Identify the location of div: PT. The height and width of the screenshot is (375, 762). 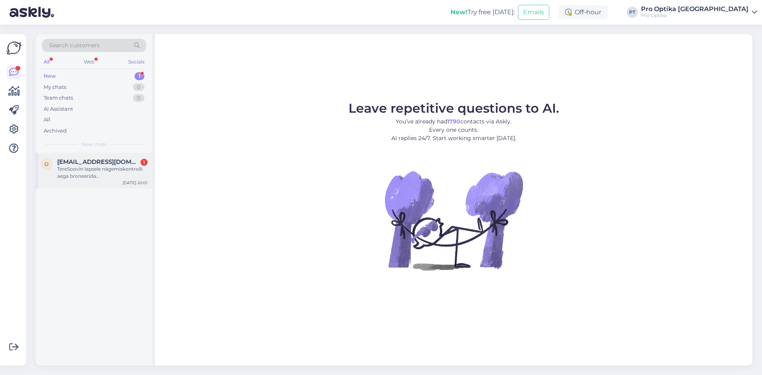
(632, 12).